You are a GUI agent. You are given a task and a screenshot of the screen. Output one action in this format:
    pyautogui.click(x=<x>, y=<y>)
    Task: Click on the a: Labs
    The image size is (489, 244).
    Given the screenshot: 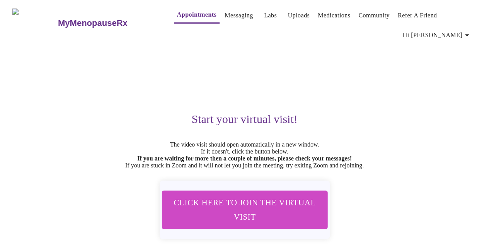 What is the action you would take?
    pyautogui.click(x=270, y=15)
    